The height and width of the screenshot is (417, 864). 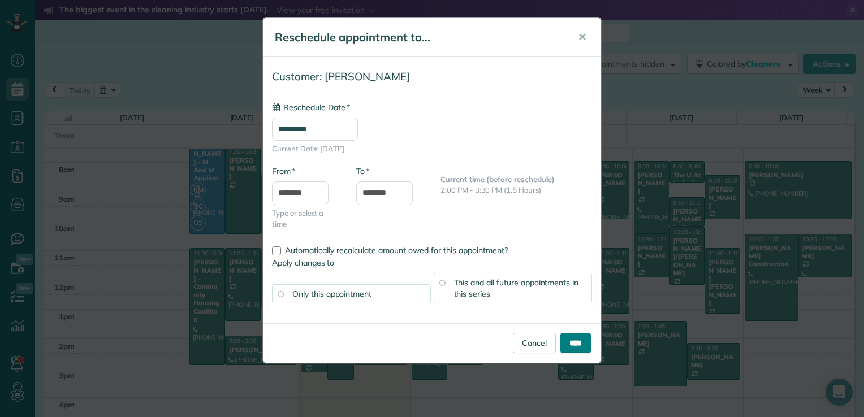 What do you see at coordinates (363, 171) in the screenshot?
I see `label: To` at bounding box center [363, 171].